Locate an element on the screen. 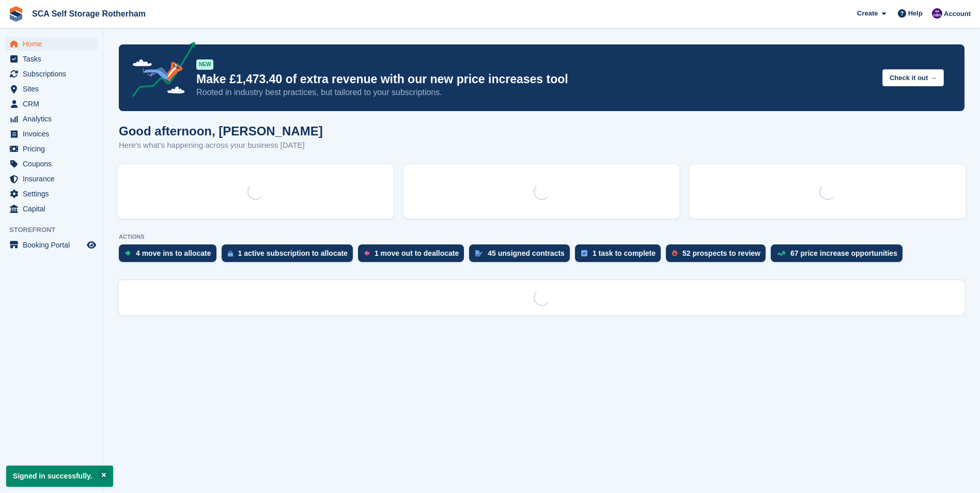  img: move_ins_to_allocate_icon-fdf77a2bb77ea45bf5b3d319d69a93e2d87916cf1d5bf7949dd705db3b84f3ca.svg is located at coordinates (128, 253).